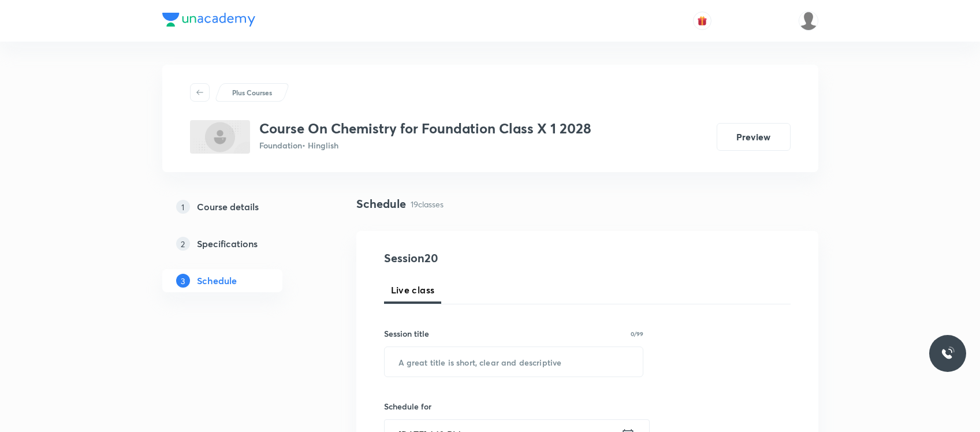  I want to click on a: 2Specifications, so click(241, 244).